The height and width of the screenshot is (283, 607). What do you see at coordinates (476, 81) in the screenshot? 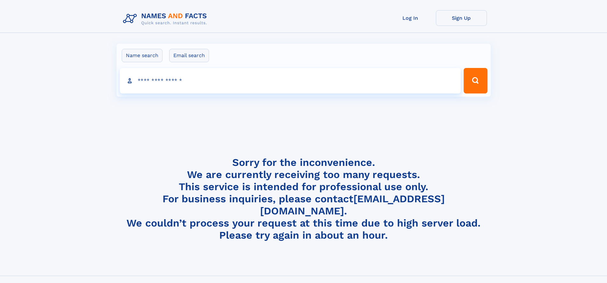
I see `button: Search Button` at bounding box center [476, 81].